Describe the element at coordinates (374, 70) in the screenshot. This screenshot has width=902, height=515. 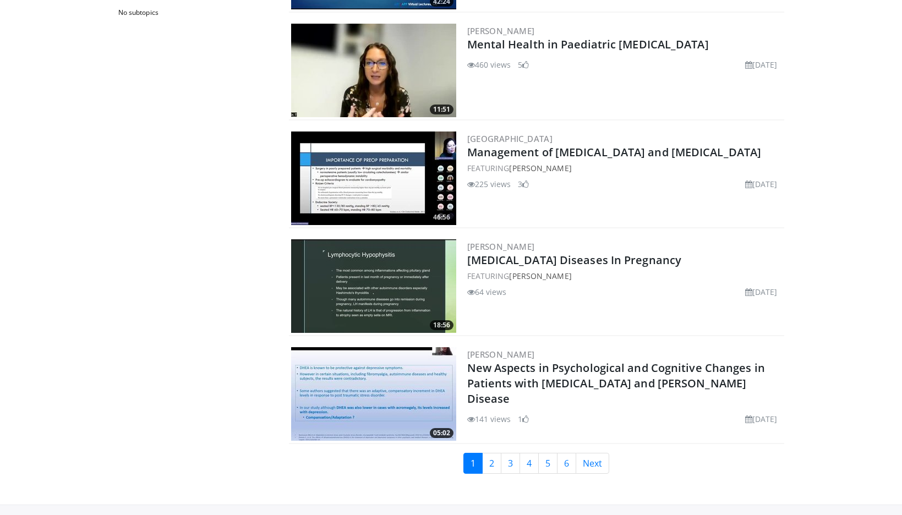
I see `a: 11:51` at that location.